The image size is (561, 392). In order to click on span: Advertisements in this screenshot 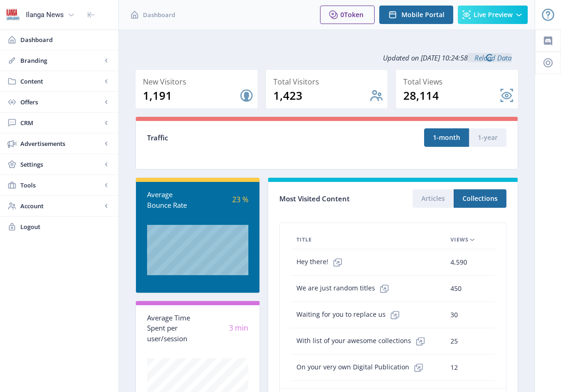, I will do `click(61, 144)`.